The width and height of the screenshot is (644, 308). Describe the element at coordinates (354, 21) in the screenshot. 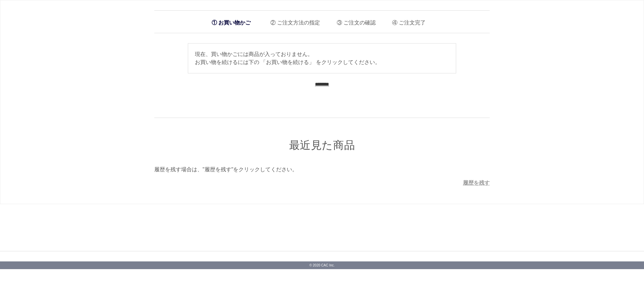

I see `li: ご注文の確認` at that location.